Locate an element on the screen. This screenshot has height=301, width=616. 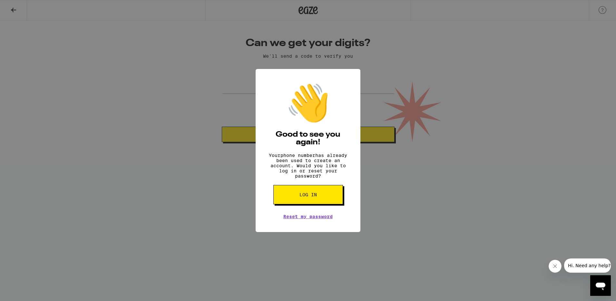
h2: Good to see you again! is located at coordinates (308, 139).